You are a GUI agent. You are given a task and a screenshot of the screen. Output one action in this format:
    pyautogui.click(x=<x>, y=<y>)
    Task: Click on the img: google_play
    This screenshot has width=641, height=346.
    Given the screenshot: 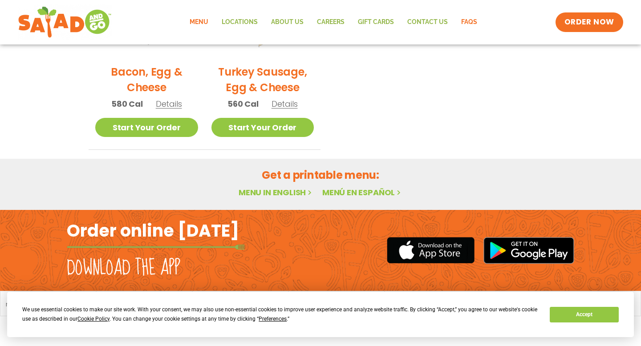 What is the action you would take?
    pyautogui.click(x=529, y=250)
    